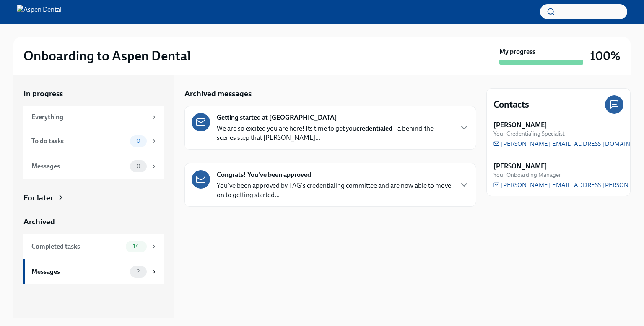 The height and width of the screenshot is (326, 644). Describe the element at coordinates (79, 141) in the screenshot. I see `div: To do tasks` at that location.